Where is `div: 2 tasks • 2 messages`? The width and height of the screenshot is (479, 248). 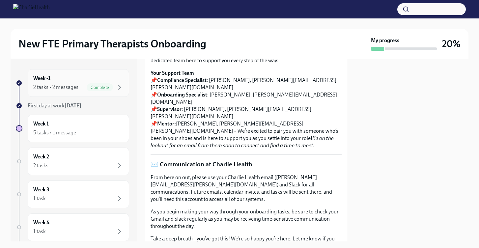 div: 2 tasks • 2 messages is located at coordinates (56, 87).